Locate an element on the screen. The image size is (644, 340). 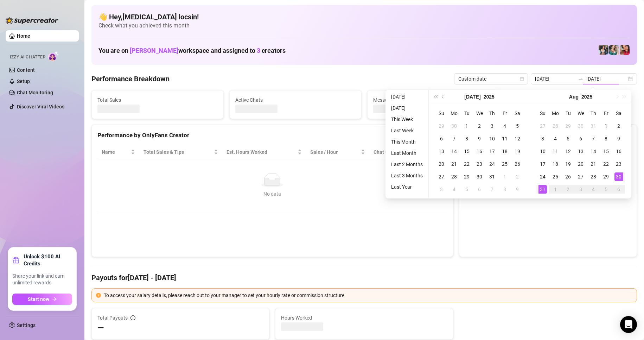
input: End date is located at coordinates (606, 79).